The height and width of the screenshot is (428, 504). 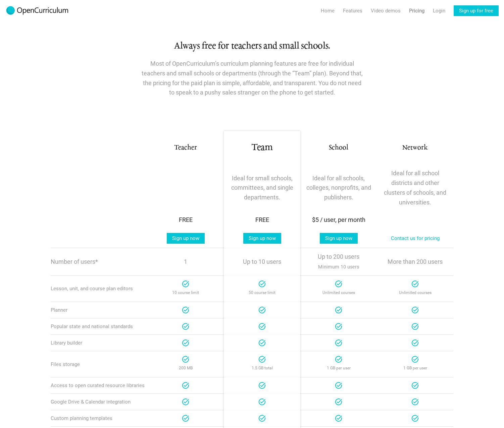 What do you see at coordinates (338, 188) in the screenshot?
I see `p: Ideal for all schools, colleges, nonprofits, and publishers.` at bounding box center [338, 188].